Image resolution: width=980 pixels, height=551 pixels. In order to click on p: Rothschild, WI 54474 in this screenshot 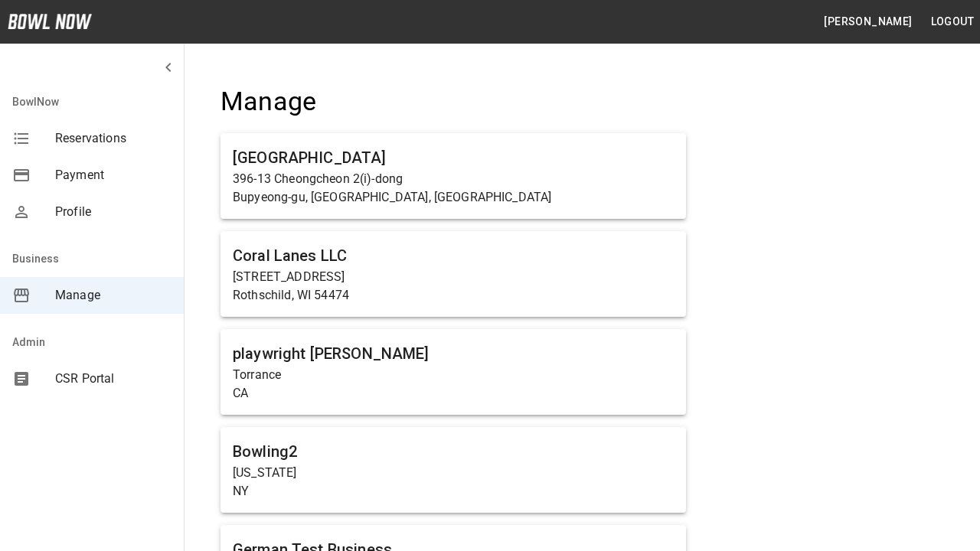, I will do `click(453, 295)`.